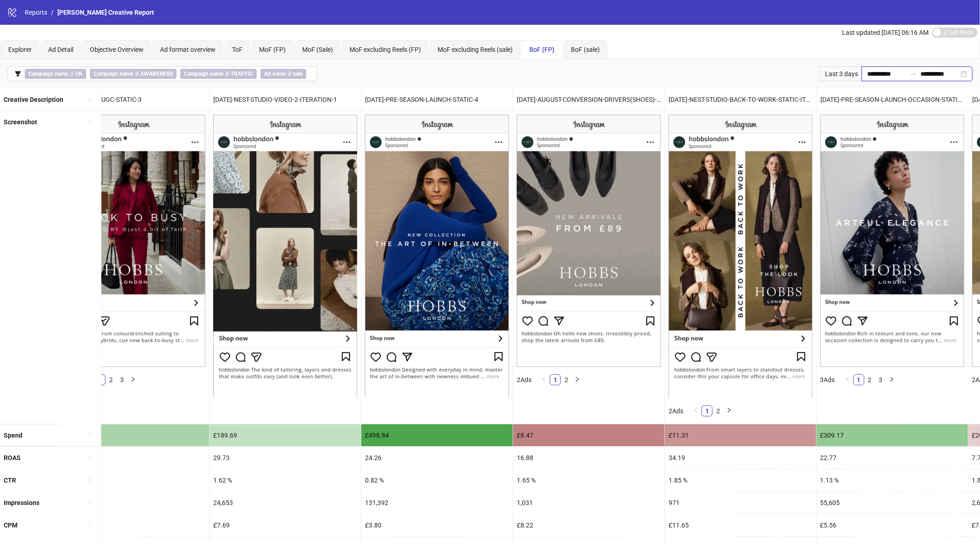 This screenshot has width=980, height=544. Describe the element at coordinates (133, 458) in the screenshot. I see `div: 30.53` at that location.